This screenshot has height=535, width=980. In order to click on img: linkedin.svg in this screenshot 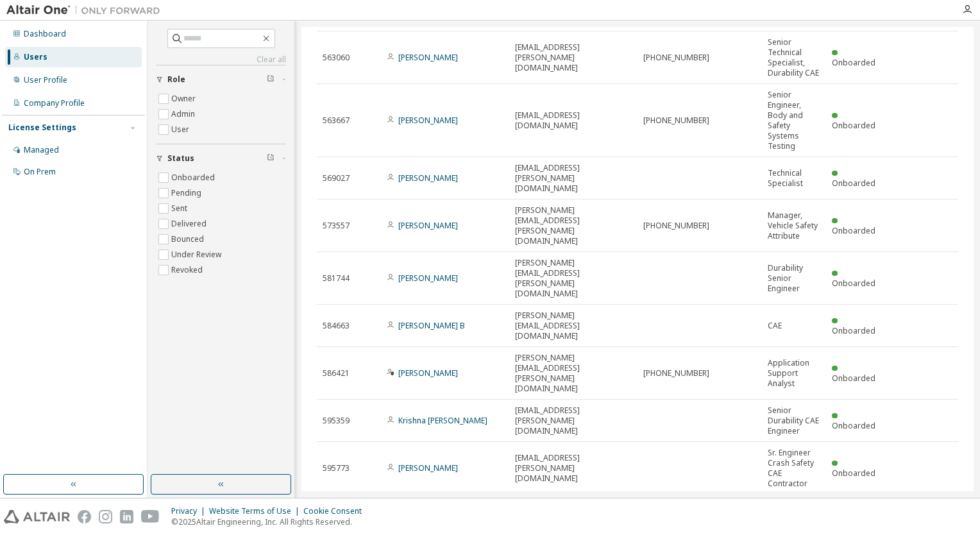, I will do `click(127, 516)`.